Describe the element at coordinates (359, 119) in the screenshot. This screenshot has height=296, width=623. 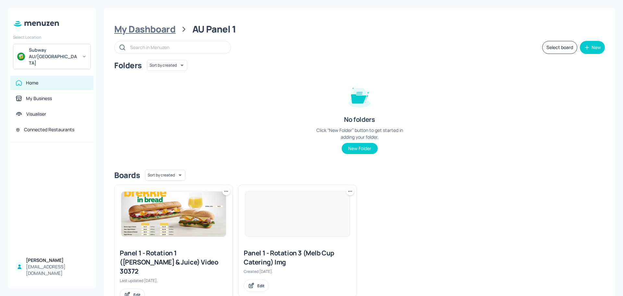
I see `div: No folders` at that location.